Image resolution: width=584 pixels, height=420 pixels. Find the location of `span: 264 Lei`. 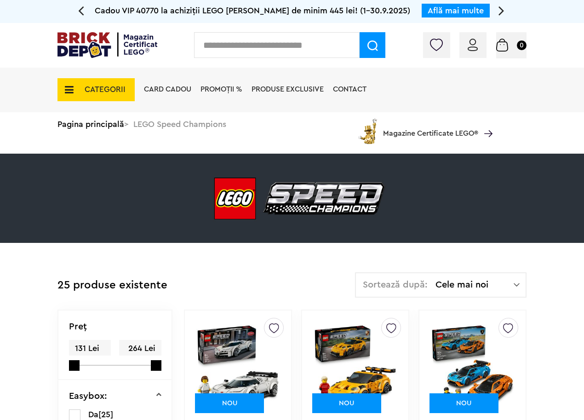

span: 264 Lei is located at coordinates (140, 348).